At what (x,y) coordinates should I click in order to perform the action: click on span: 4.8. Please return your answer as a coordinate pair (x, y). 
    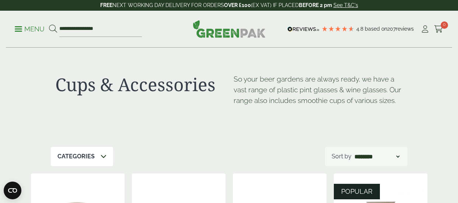
    Looking at the image, I should click on (360, 29).